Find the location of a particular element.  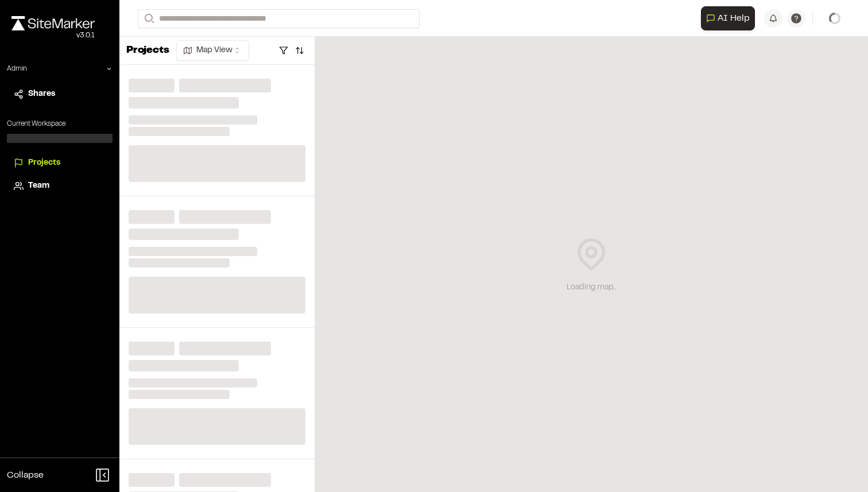

a: Team is located at coordinates (59, 186).